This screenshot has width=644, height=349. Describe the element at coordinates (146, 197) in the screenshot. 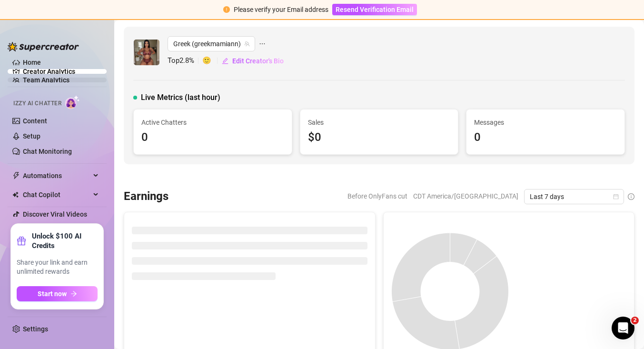

I see `h3: Earnings` at that location.